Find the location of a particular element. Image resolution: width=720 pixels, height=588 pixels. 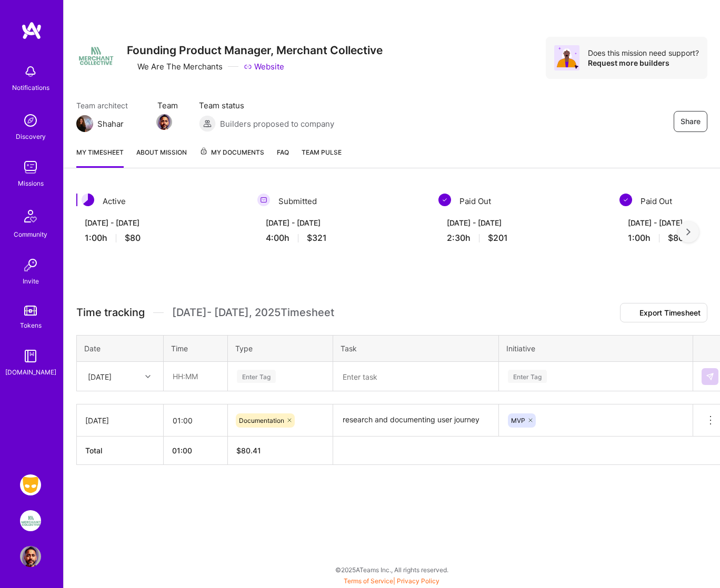

a: Grindr: Product & Marketing is located at coordinates (30, 485).